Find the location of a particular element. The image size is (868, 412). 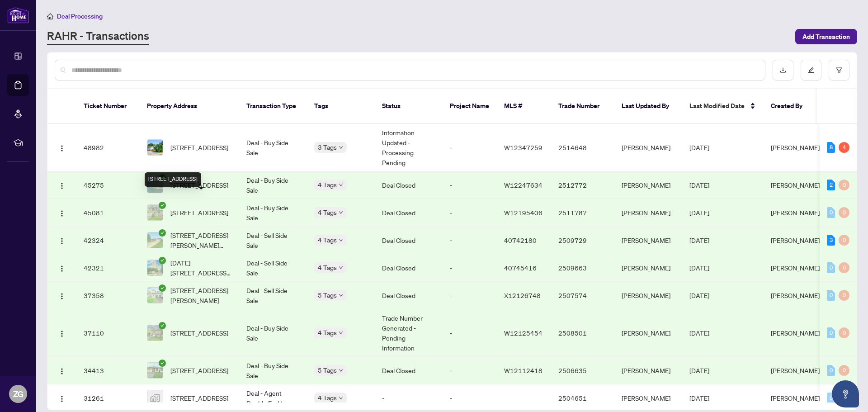

span: home is located at coordinates (50, 16).